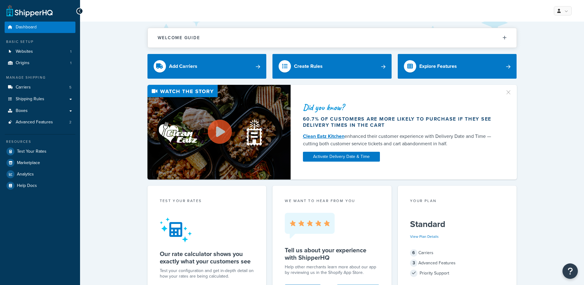 The height and width of the screenshot is (285, 584). I want to click on a: Clean Eatz Kitchen, so click(324, 136).